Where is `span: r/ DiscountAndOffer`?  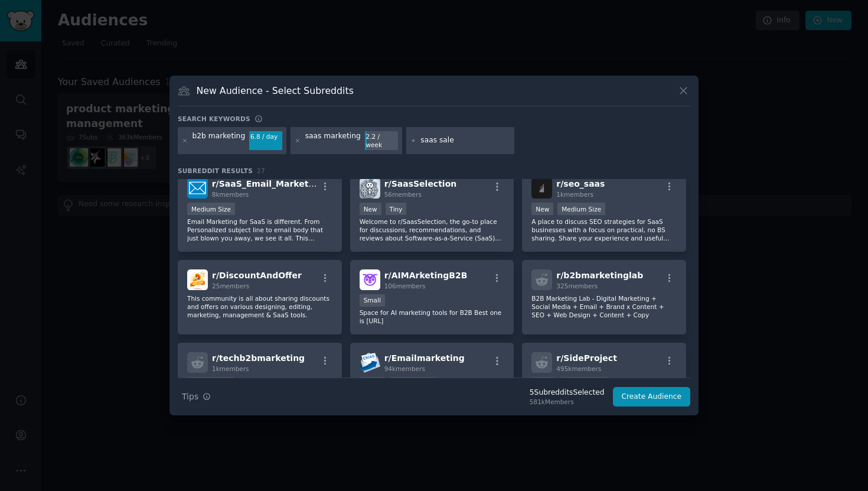
span: r/ DiscountAndOffer is located at coordinates (257, 275).